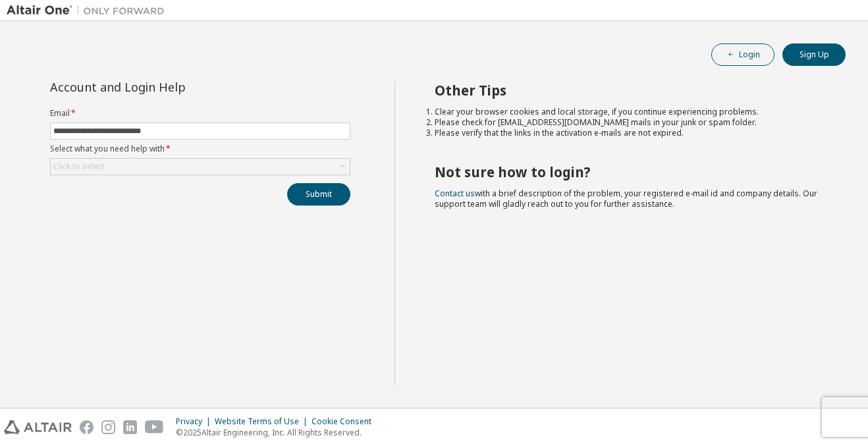 The width and height of the screenshot is (868, 446). Describe the element at coordinates (629, 172) in the screenshot. I see `h2: Not sure how to login?` at that location.